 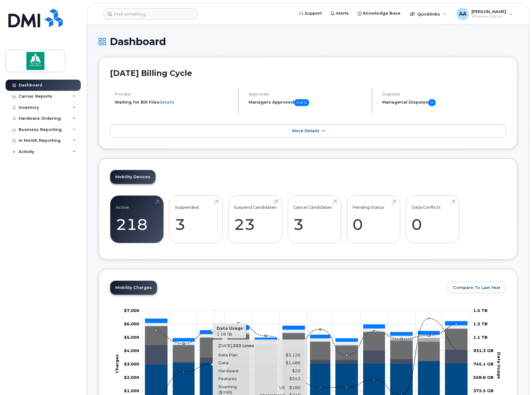 I want to click on tspan: 558.8 GB, so click(x=483, y=377).